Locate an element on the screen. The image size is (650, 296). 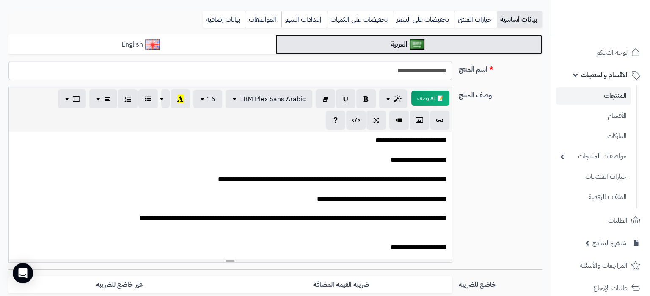
a: بيانات إضافية is located at coordinates (224, 19).